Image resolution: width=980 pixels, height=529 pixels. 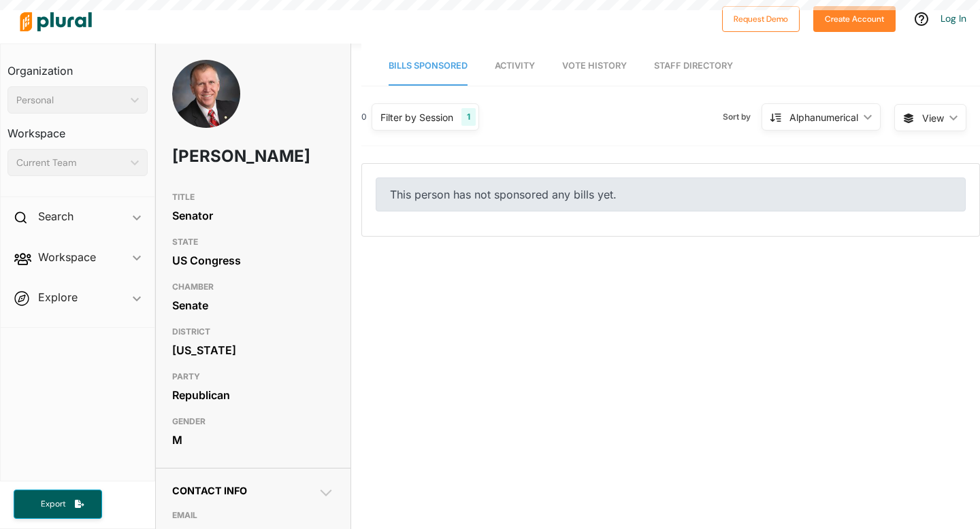 I want to click on button: Export, so click(x=58, y=504).